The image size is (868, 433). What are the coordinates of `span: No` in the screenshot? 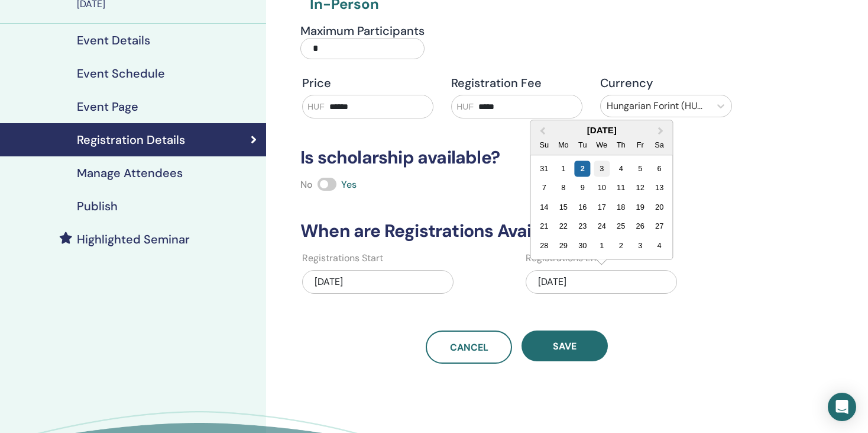 It's located at (306, 184).